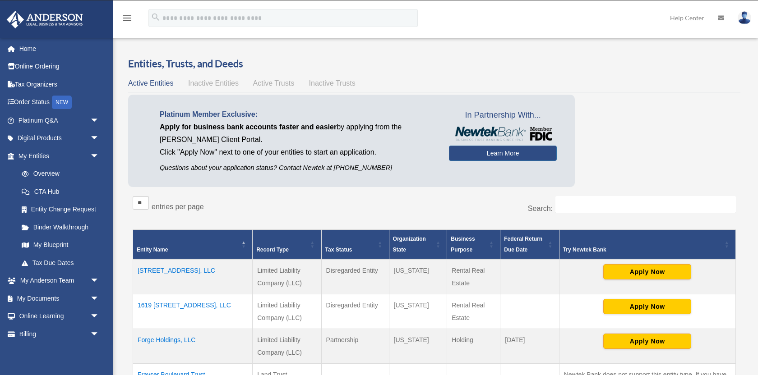  I want to click on div: NEW, so click(62, 102).